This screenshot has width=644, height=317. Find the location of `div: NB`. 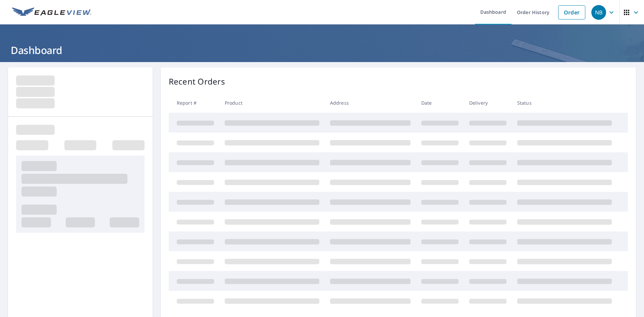

div: NB is located at coordinates (599, 12).